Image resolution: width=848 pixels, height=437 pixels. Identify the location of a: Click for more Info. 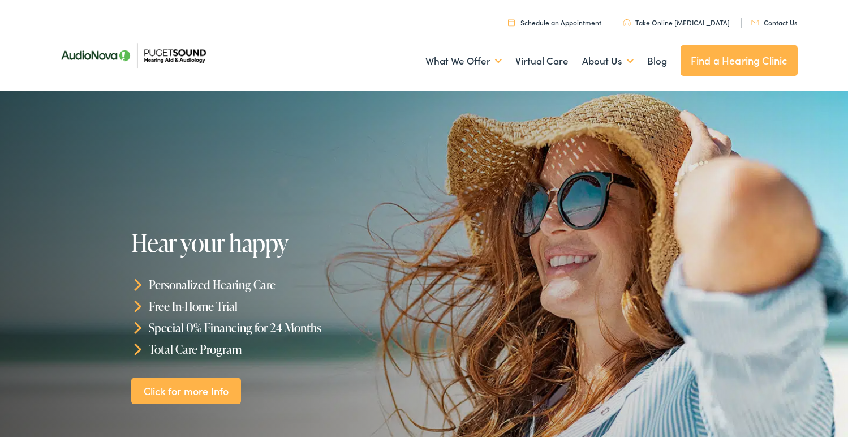
(186, 390).